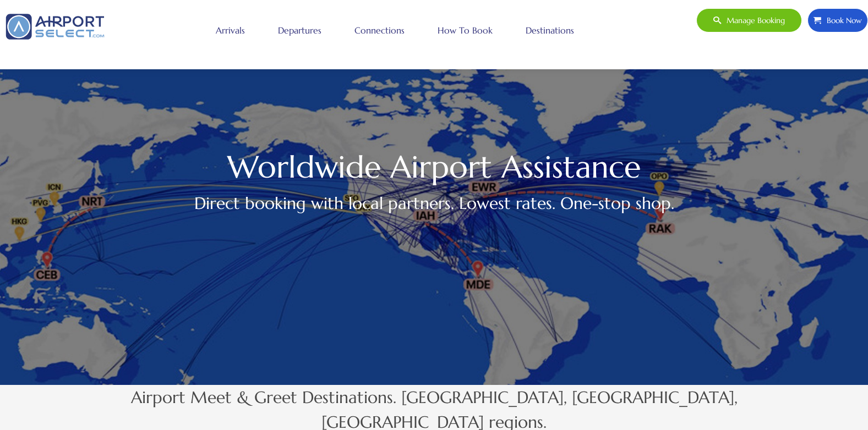  I want to click on span: Manage booking, so click(753, 20).